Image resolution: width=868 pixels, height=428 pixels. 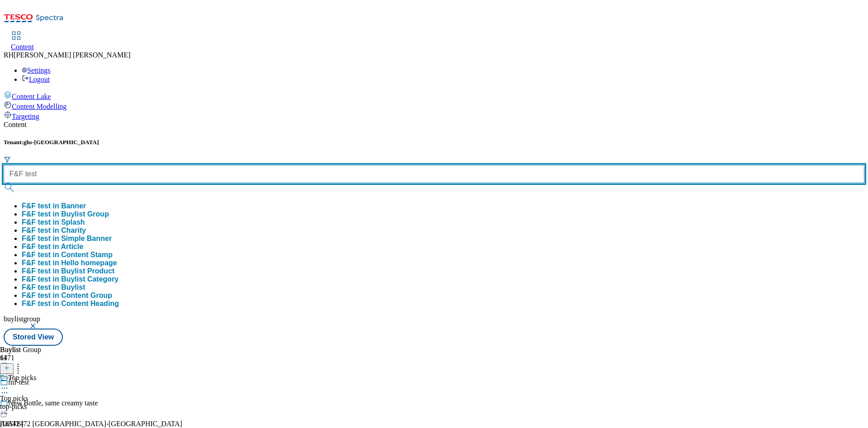 What do you see at coordinates (7, 160) in the screenshot?
I see `svg: Search Filters` at bounding box center [7, 160].